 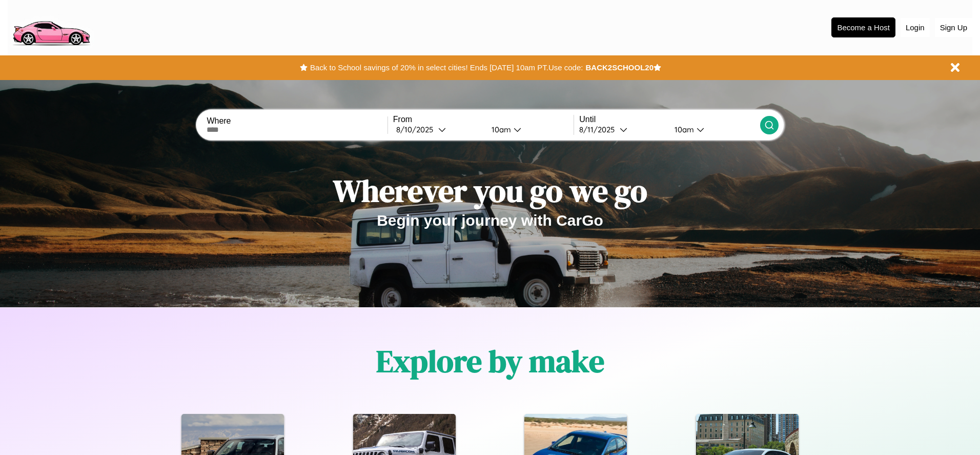 What do you see at coordinates (51, 27) in the screenshot?
I see `img: logo` at bounding box center [51, 27].